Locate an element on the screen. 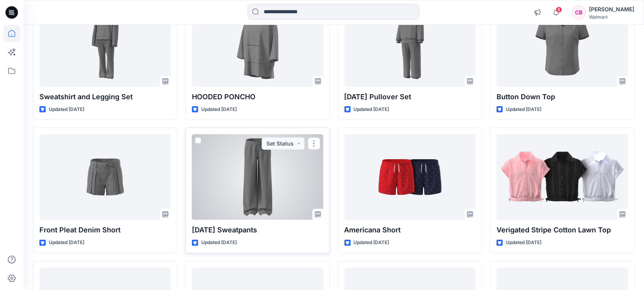 This screenshot has height=290, width=644. a: Americana Short is located at coordinates (410, 177).